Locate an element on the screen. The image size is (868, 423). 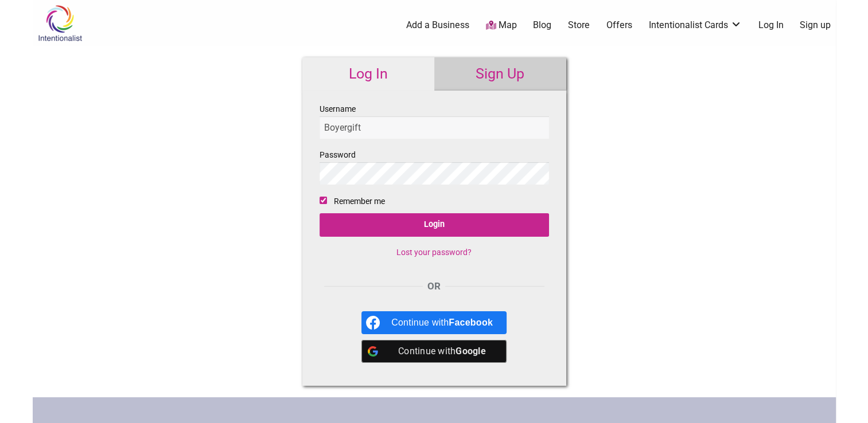
a: Continue with <b>Facebook</b> is located at coordinates (433, 323).